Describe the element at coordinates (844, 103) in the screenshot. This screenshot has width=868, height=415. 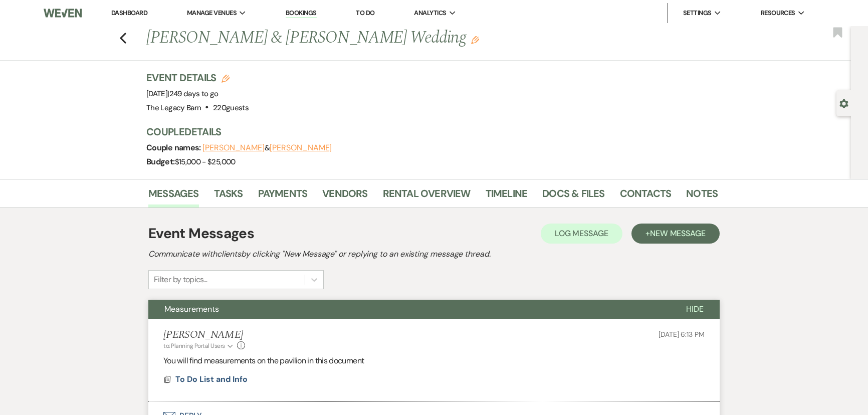
I see `button: Open lead details` at that location.